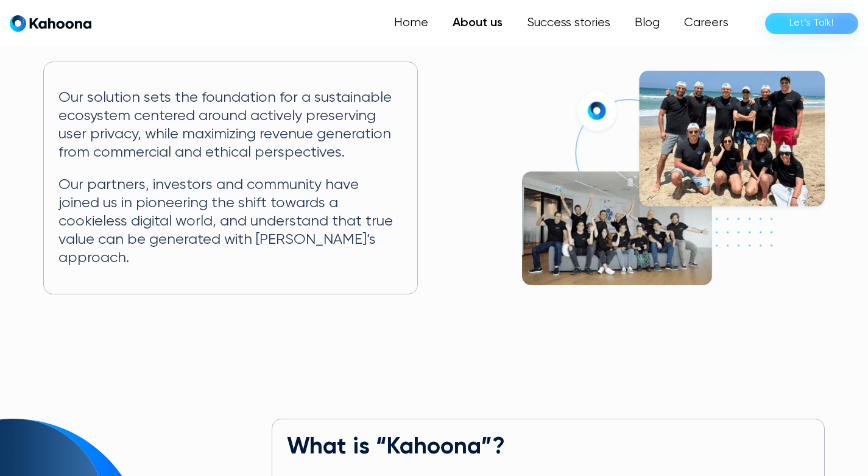 The width and height of the screenshot is (868, 476). Describe the element at coordinates (230, 221) in the screenshot. I see `p: Our partners, investors and community have joined us in pioneering the shift towards a cookieless...` at that location.